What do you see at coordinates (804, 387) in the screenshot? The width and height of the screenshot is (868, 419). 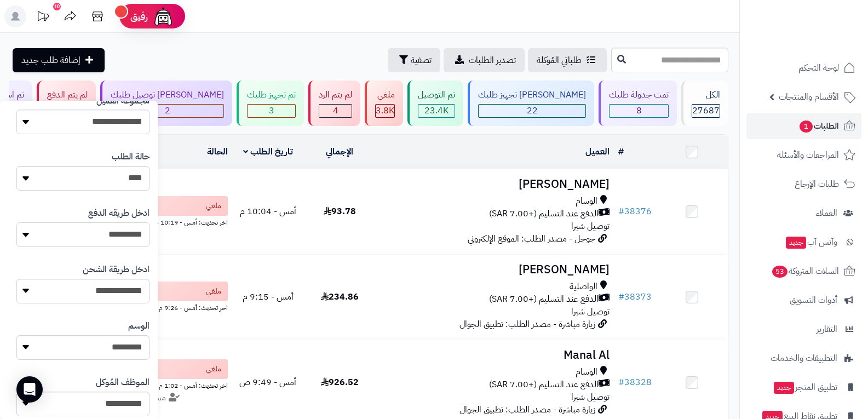 I see `a: تطبيق المتجرجديد` at bounding box center [804, 387].